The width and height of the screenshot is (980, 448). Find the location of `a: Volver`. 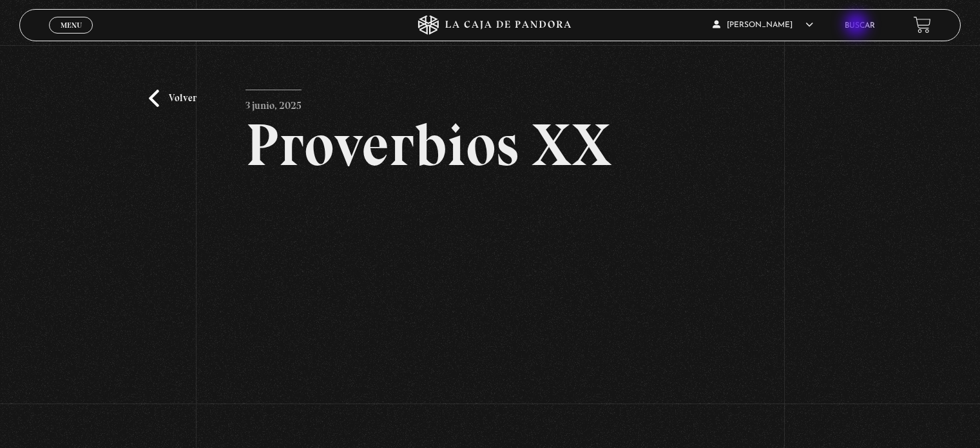

a: Volver is located at coordinates (172, 98).